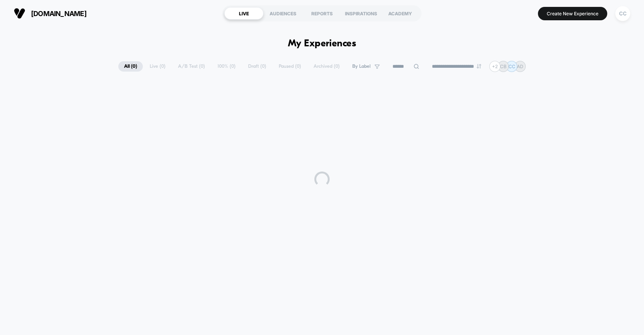  Describe the element at coordinates (512, 66) in the screenshot. I see `p: CC` at that location.